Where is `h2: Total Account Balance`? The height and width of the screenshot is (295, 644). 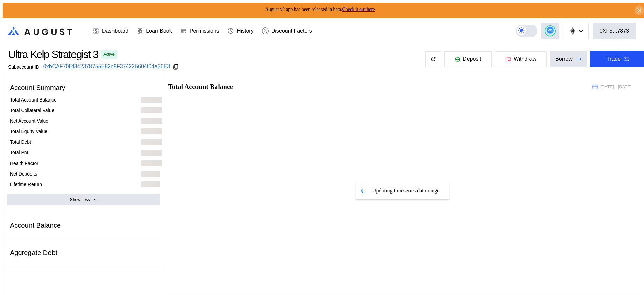
h2: Total Account Balance is located at coordinates (375, 86).